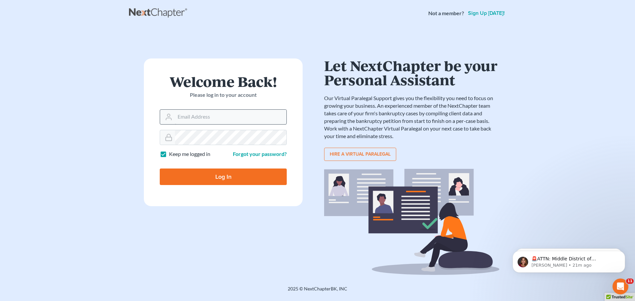 The height and width of the screenshot is (301, 635). Describe the element at coordinates (223, 177) in the screenshot. I see `input: Log In` at that location.